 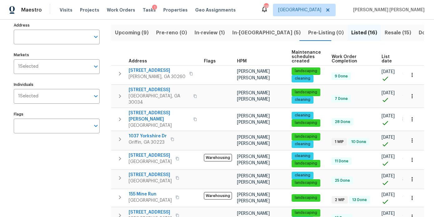 What do you see at coordinates (148, 136) in the screenshot?
I see `span: 1037 Yorkshire Dr` at bounding box center [148, 136].